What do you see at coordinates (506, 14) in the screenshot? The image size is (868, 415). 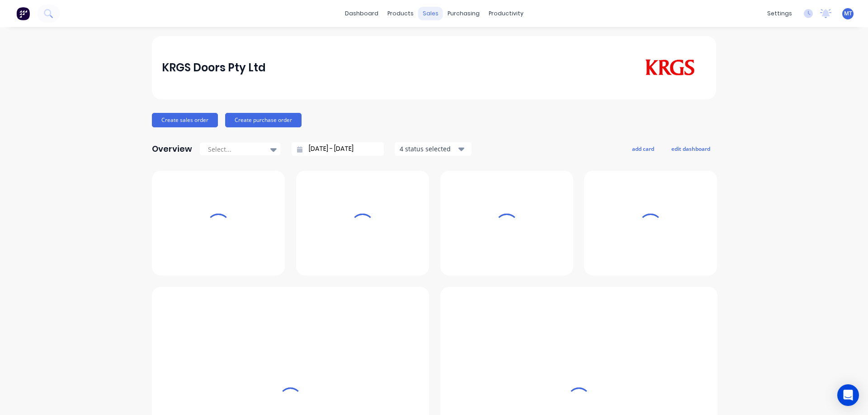 I see `div: productivity` at bounding box center [506, 14].